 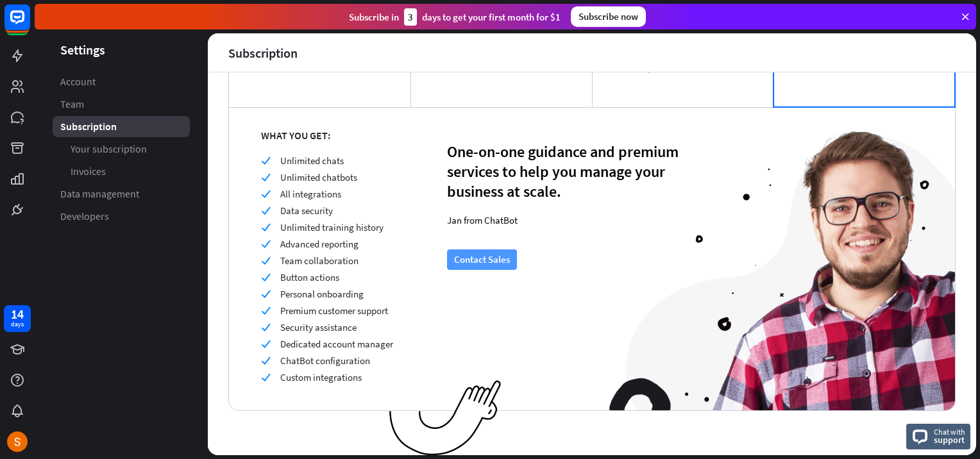 I want to click on div: WHAT YOU GET:, so click(x=354, y=136).